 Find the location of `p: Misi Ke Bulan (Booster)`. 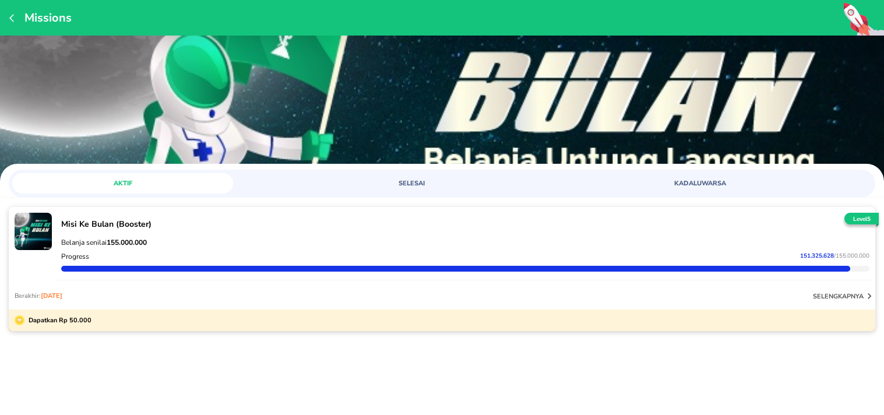

p: Misi Ke Bulan (Booster) is located at coordinates (465, 224).